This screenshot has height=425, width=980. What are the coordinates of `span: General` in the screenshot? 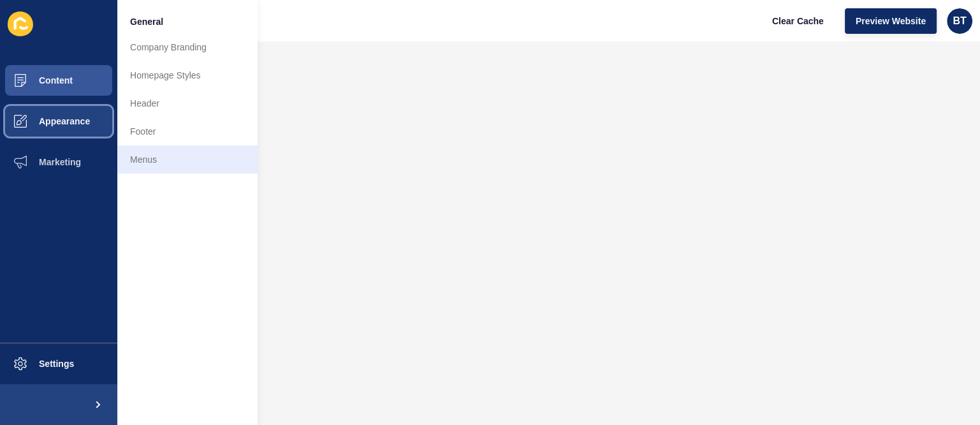 It's located at (146, 22).